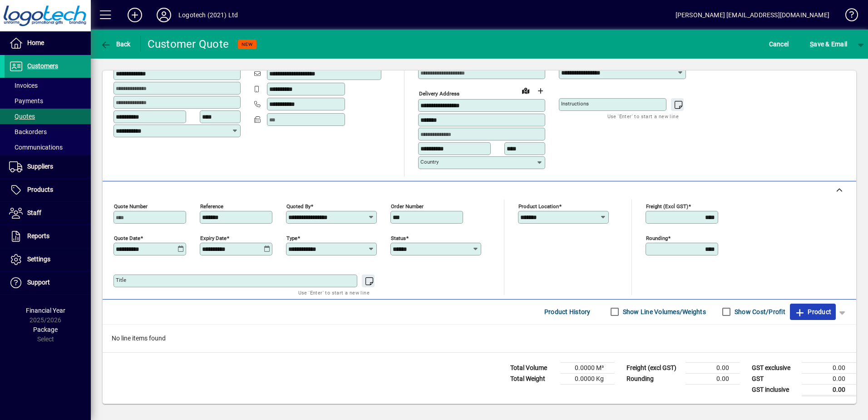 The width and height of the screenshot is (868, 420). Describe the element at coordinates (26, 101) in the screenshot. I see `span: Payments` at that location.